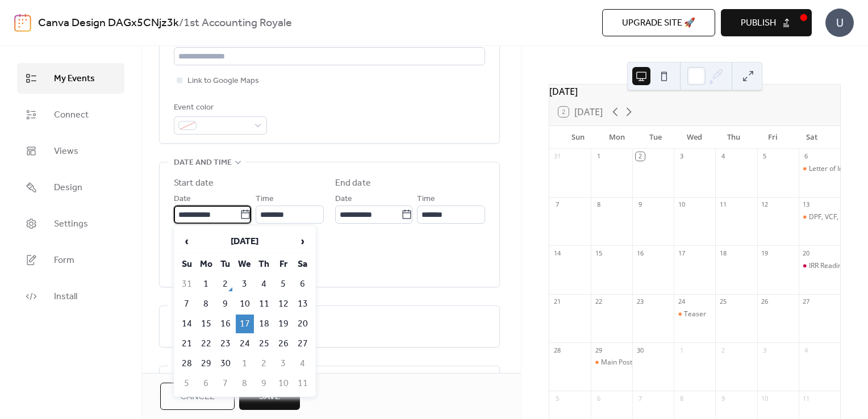 This screenshot has height=419, width=868. What do you see at coordinates (758, 23) in the screenshot?
I see `span: Publish` at bounding box center [758, 23].